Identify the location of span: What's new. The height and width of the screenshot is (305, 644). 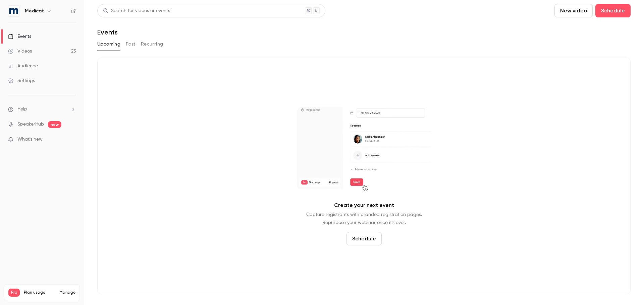
(30, 140).